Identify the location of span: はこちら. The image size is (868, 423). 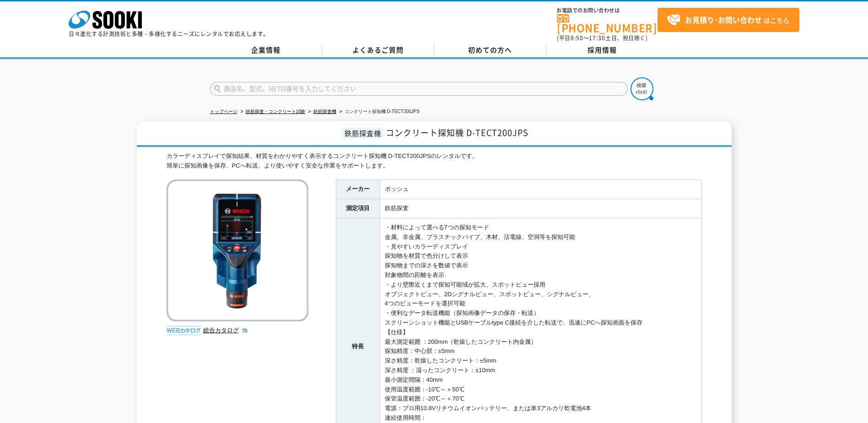
(729, 20).